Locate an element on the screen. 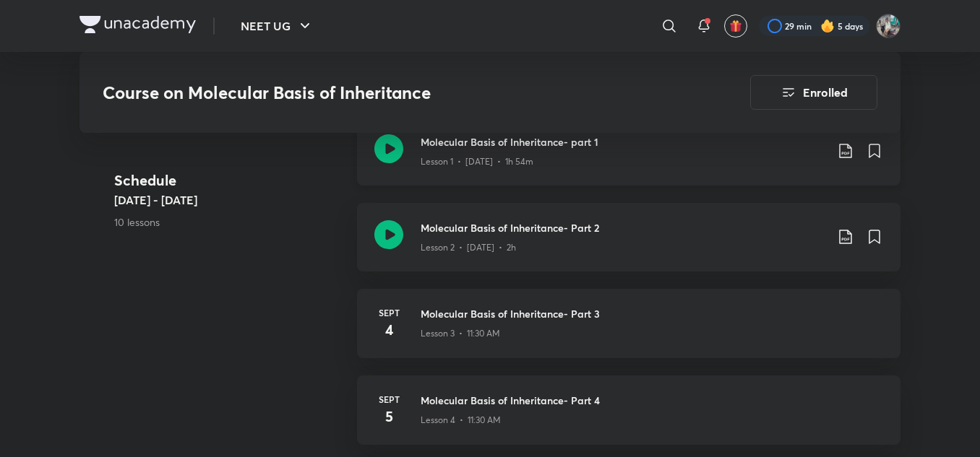  button: NEET UG is located at coordinates (277, 26).